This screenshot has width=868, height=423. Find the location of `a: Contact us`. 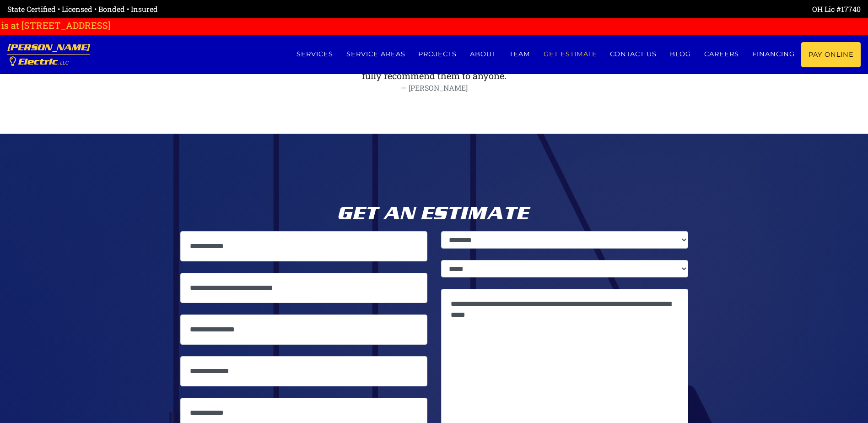

a: Contact us is located at coordinates (633, 54).